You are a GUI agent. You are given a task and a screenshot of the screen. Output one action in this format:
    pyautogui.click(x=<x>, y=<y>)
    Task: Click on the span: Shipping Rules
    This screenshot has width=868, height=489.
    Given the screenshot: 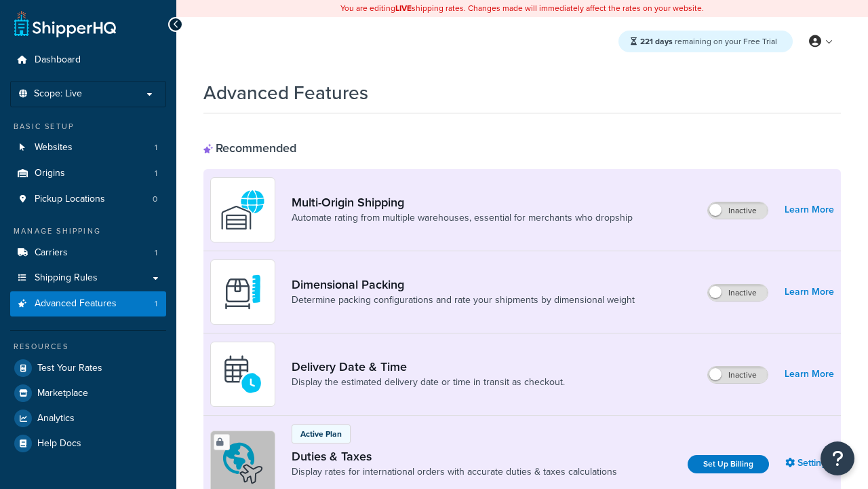 What is the action you would take?
    pyautogui.click(x=66, y=278)
    